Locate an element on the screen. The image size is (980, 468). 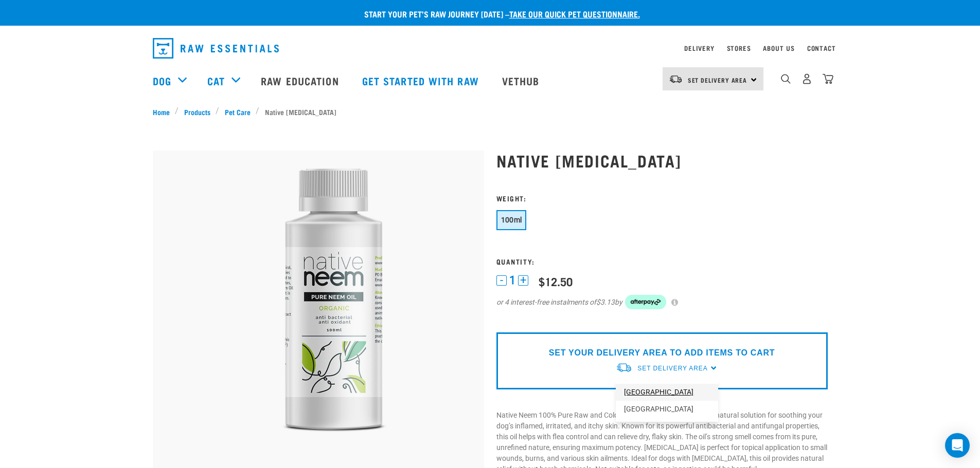
a: Dog is located at coordinates (162, 81).